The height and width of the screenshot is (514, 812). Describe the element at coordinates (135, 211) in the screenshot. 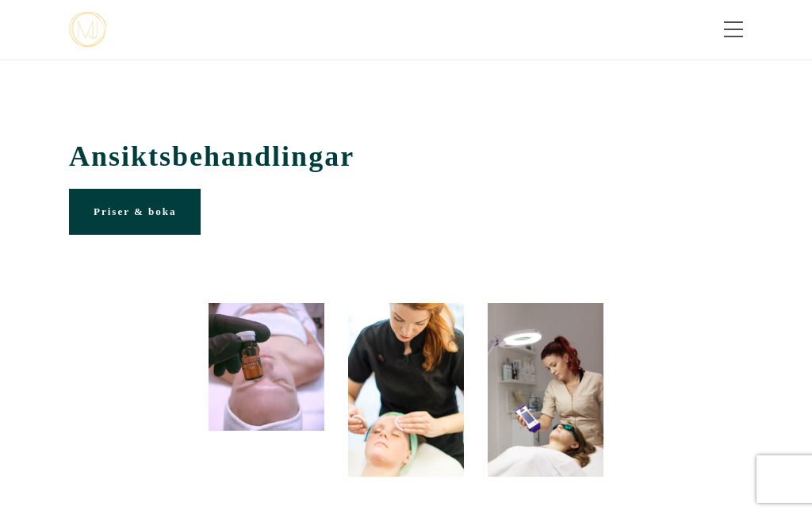

I see `span: Priser & boka` at that location.